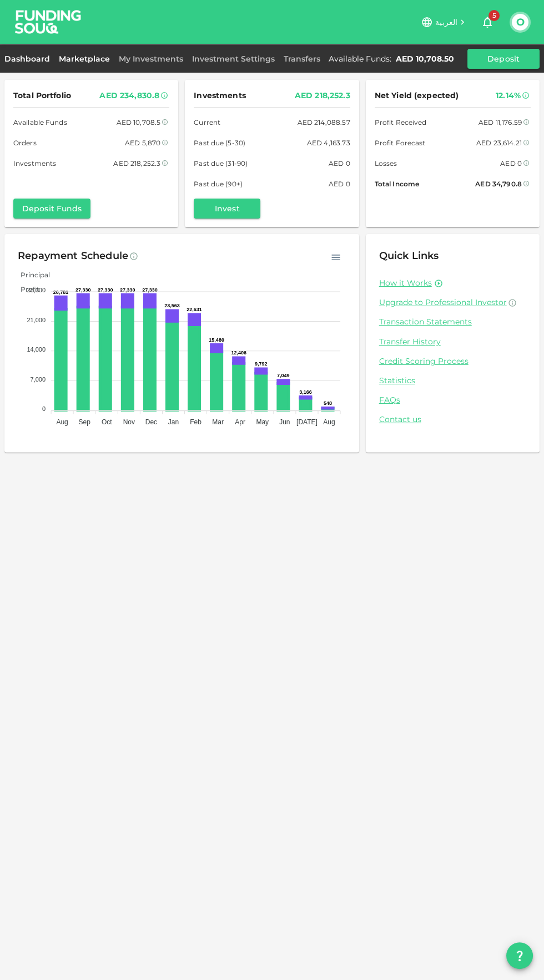 This screenshot has width=544, height=980. I want to click on span: Profit, so click(25, 289).